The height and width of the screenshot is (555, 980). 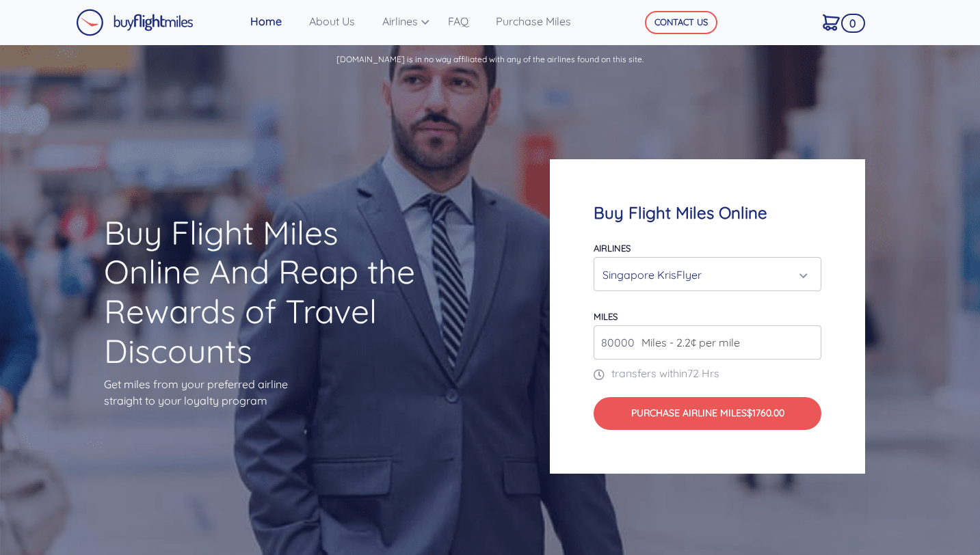 I want to click on img: Buy Flight Miles Logo, so click(x=135, y=23).